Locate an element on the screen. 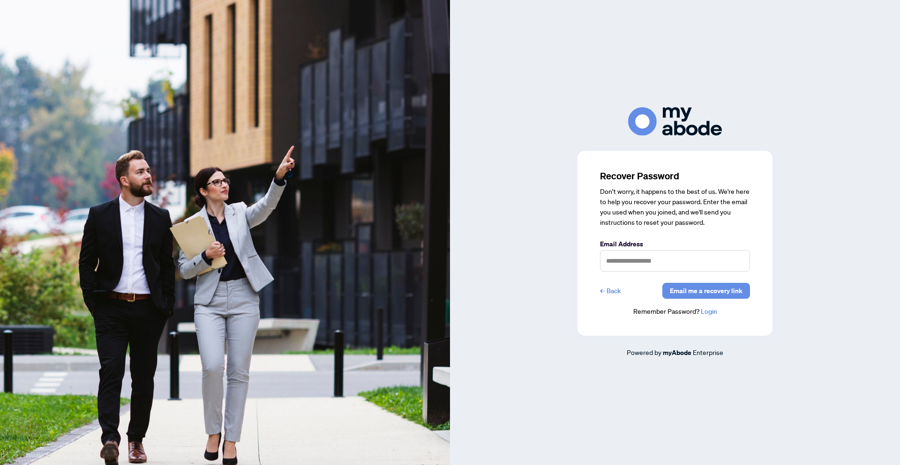 The height and width of the screenshot is (465, 900). h3: Recover Password is located at coordinates (675, 176).